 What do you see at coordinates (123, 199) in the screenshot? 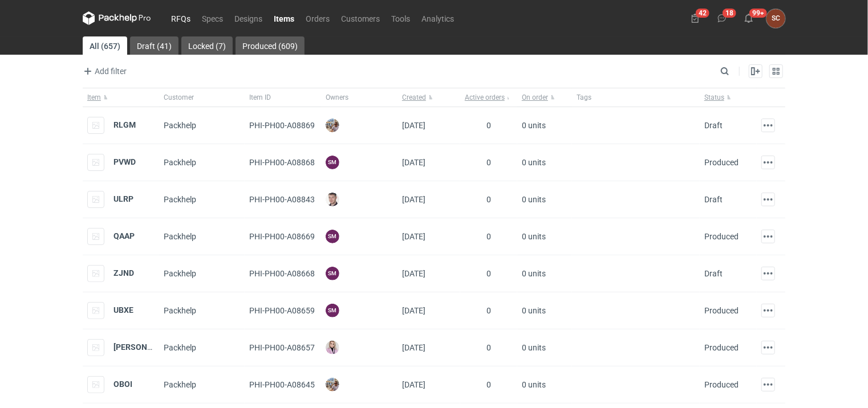
I see `strong: ULRP` at bounding box center [123, 199].